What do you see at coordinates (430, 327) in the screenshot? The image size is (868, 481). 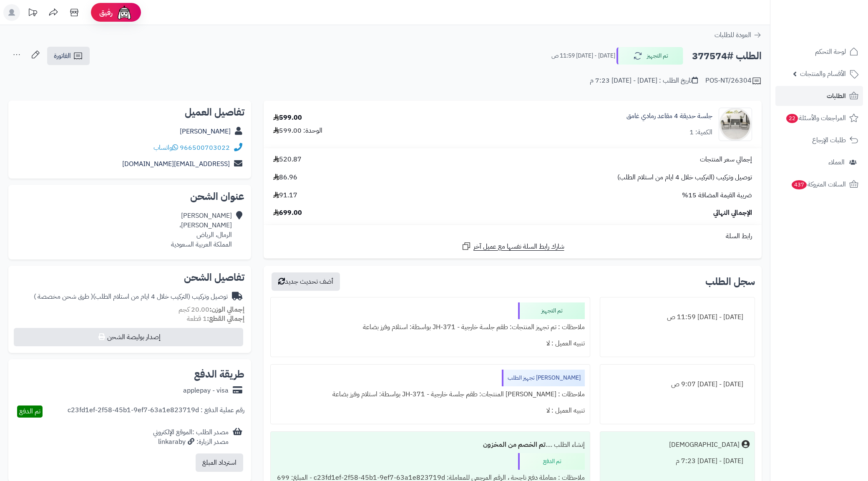 I see `div: ملاحظات : تم تجهيز المنتجات: طقم جلسة خارجية - JH-371 بواسطة: استلام وفرز بضاعة` at bounding box center [430, 327].